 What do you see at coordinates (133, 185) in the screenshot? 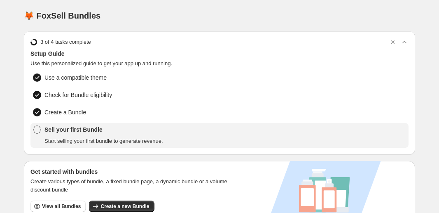
I see `span: Create various types of bundle, a fixed bundle page, a dynamic bundle or a volume discount bundle` at bounding box center [133, 185].